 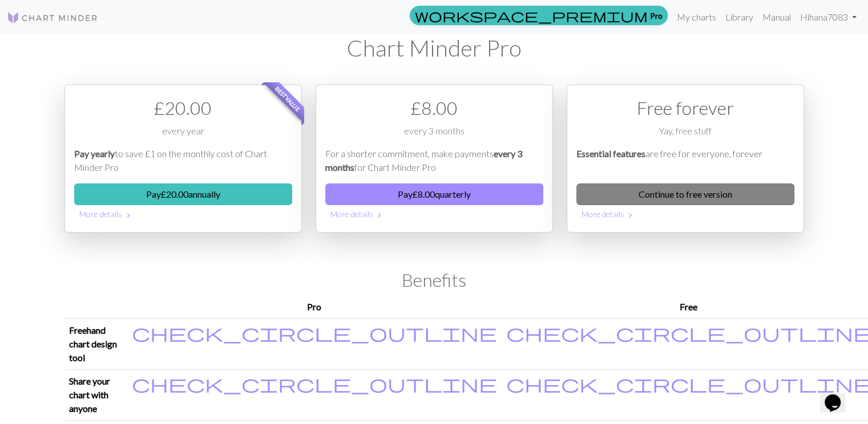 I want to click on span: workspace_premium, so click(x=532, y=15).